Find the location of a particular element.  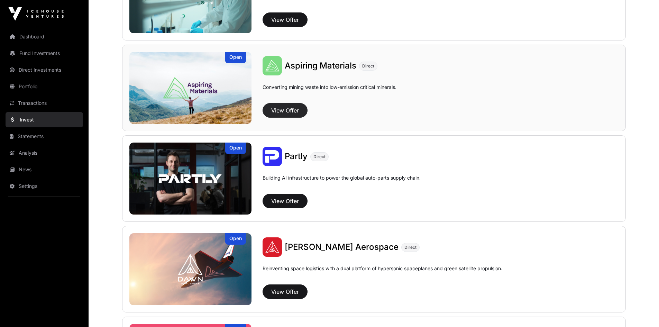

span: Aspiring Materials is located at coordinates (321, 65).